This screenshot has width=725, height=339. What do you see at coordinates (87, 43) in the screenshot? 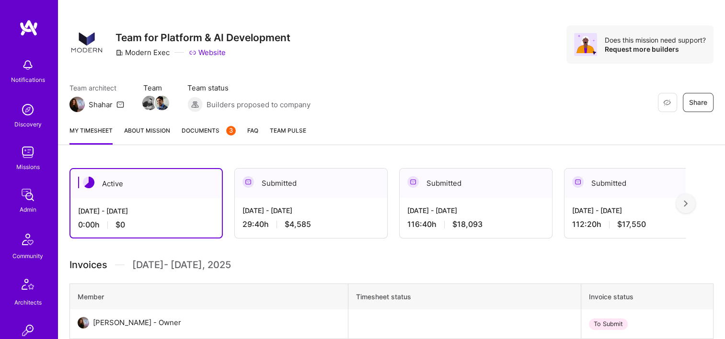
I see `img: Company Logo` at bounding box center [87, 43].